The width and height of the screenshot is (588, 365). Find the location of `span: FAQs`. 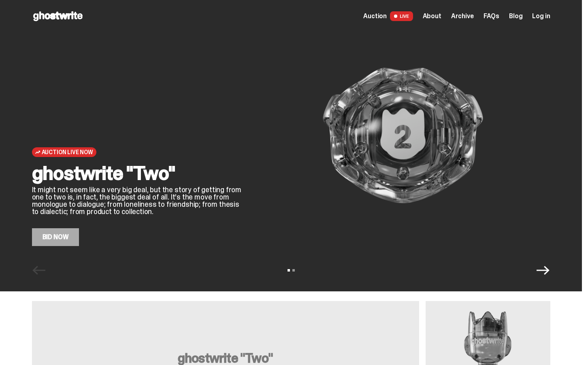

span: FAQs is located at coordinates (491, 16).